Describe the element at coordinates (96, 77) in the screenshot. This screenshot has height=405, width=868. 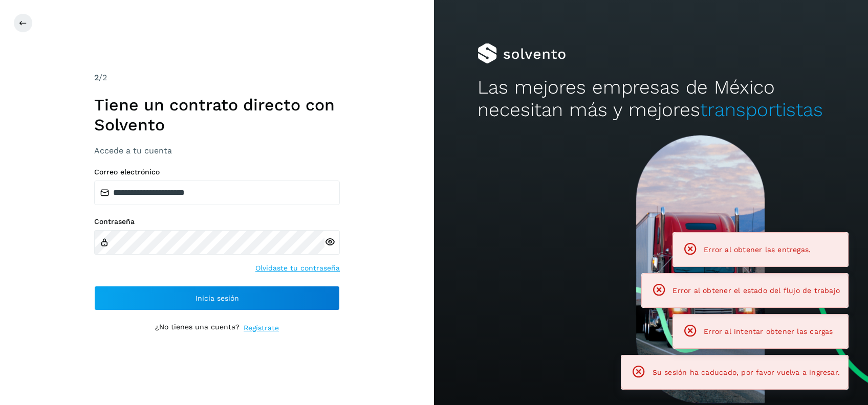
I see `span: 2` at that location.